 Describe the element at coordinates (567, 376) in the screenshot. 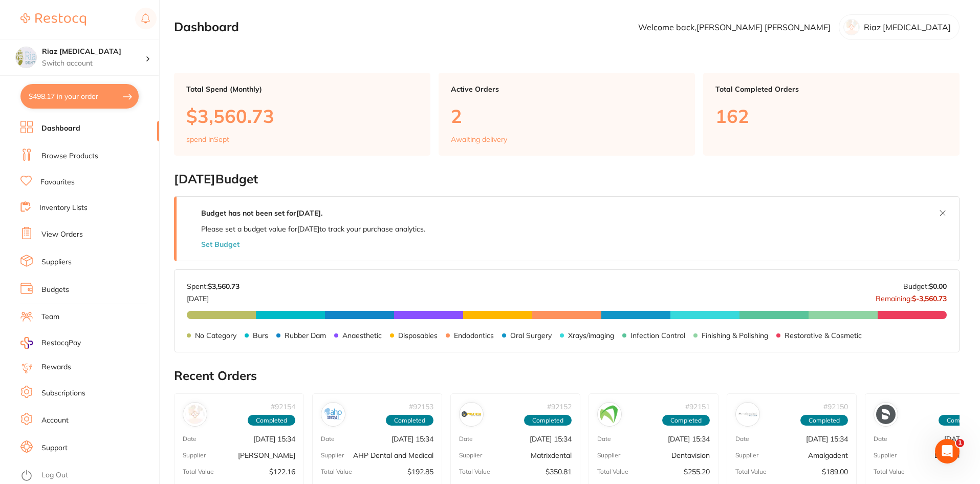

I see `h2: Recent Orders` at that location.